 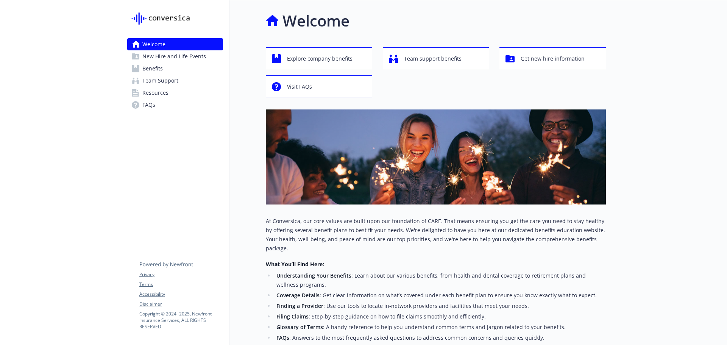 What do you see at coordinates (292, 316) in the screenshot?
I see `strong: Filing Claims` at bounding box center [292, 316].